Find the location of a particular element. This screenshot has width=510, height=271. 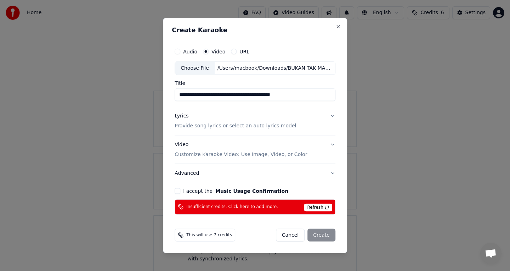

button: I accept the is located at coordinates (252, 191).